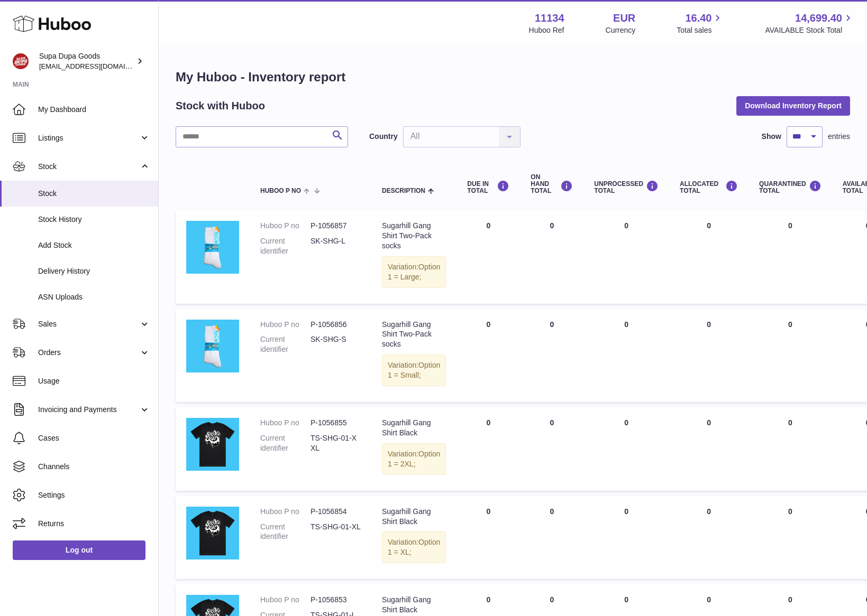 Image resolution: width=867 pixels, height=616 pixels. Describe the element at coordinates (809, 23) in the screenshot. I see `a: 14,699.40 AVAILABLE Stock Total` at that location.